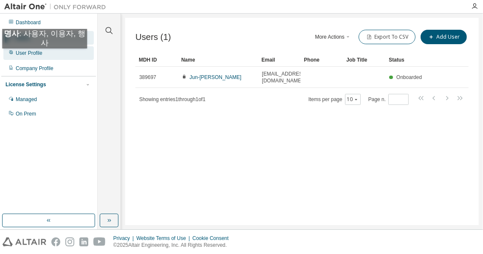  Describe the element at coordinates (388, 99) in the screenshot. I see `span: Page n.` at that location.